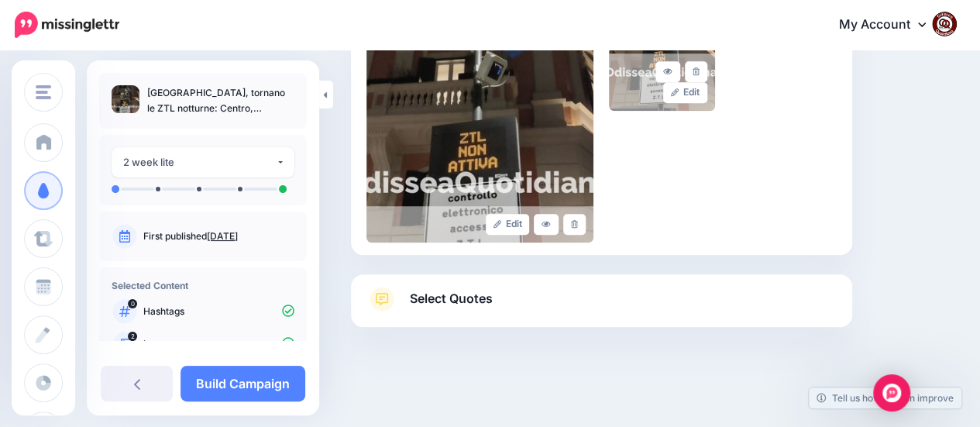  I want to click on span: 2, so click(132, 336).